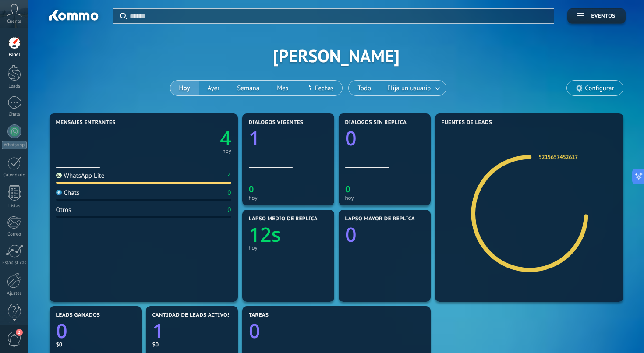  I want to click on div: 4, so click(229, 176).